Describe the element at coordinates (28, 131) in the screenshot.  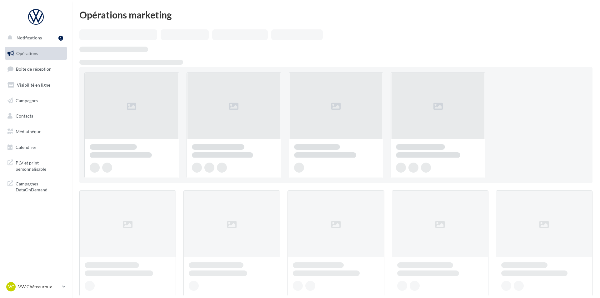
I see `span: Médiathèque` at that location.